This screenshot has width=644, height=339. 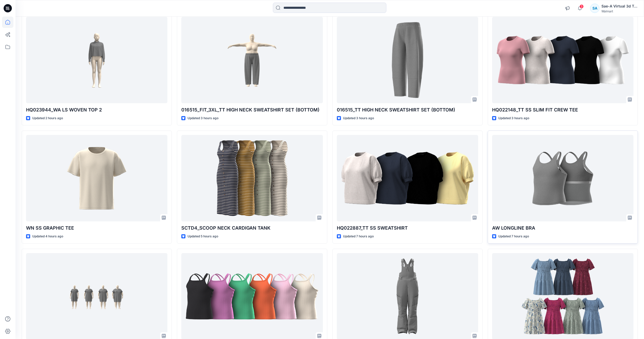 I want to click on a: HQ023944_WA LS WOVEN TOP 2, so click(x=97, y=60).